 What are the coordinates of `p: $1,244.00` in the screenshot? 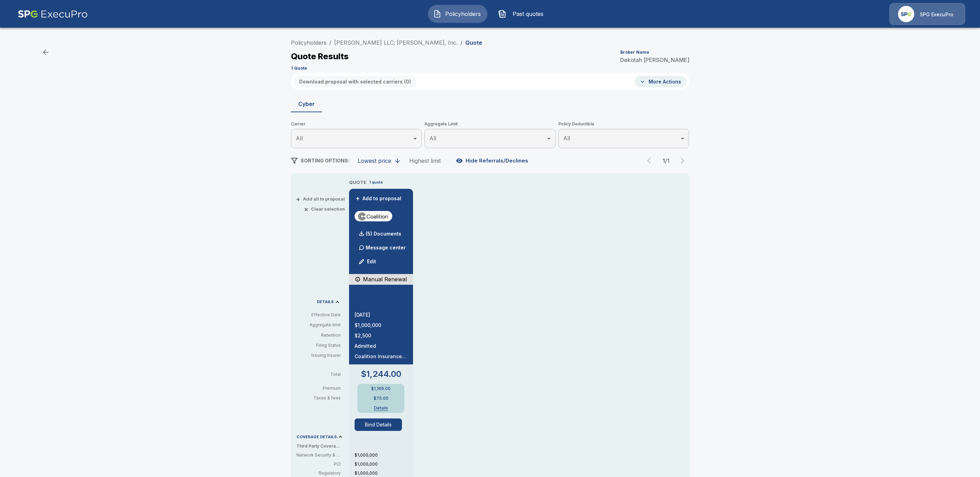 It's located at (381, 374).